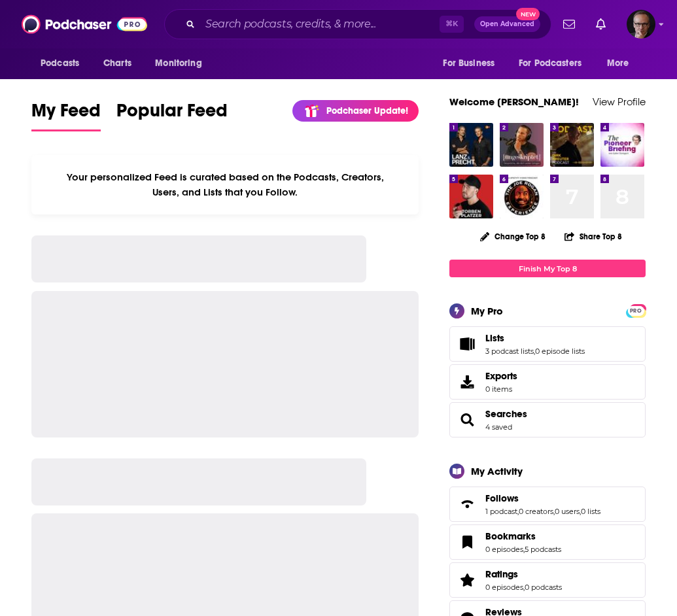 The width and height of the screenshot is (677, 616). Describe the element at coordinates (452, 24) in the screenshot. I see `span: ⌘ K` at that location.